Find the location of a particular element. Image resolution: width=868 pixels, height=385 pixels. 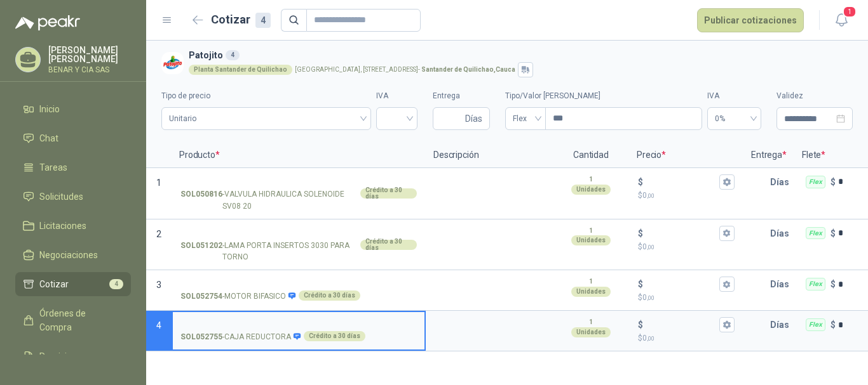

span: Remisiones is located at coordinates (63, 356).